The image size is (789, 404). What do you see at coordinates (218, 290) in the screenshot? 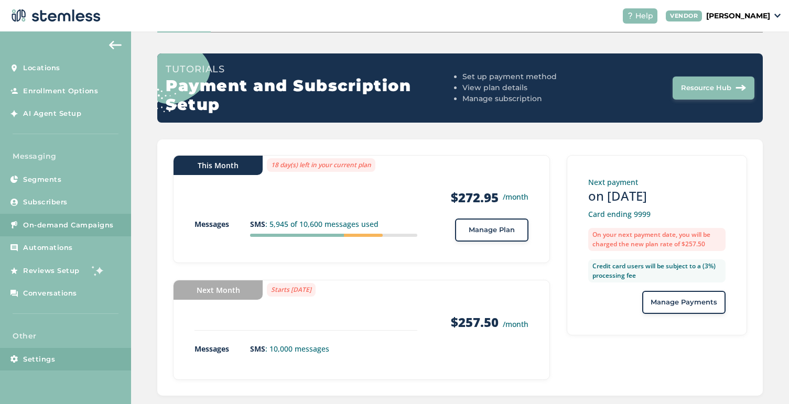
I see `div: Next Month` at bounding box center [218, 290].